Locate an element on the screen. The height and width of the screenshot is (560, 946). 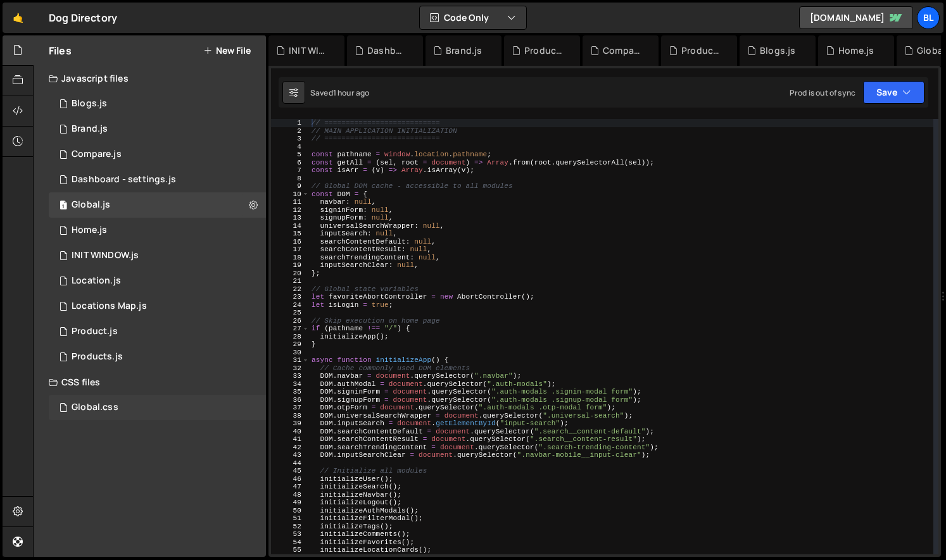
div: 16220/44324.js is located at coordinates (157, 357).